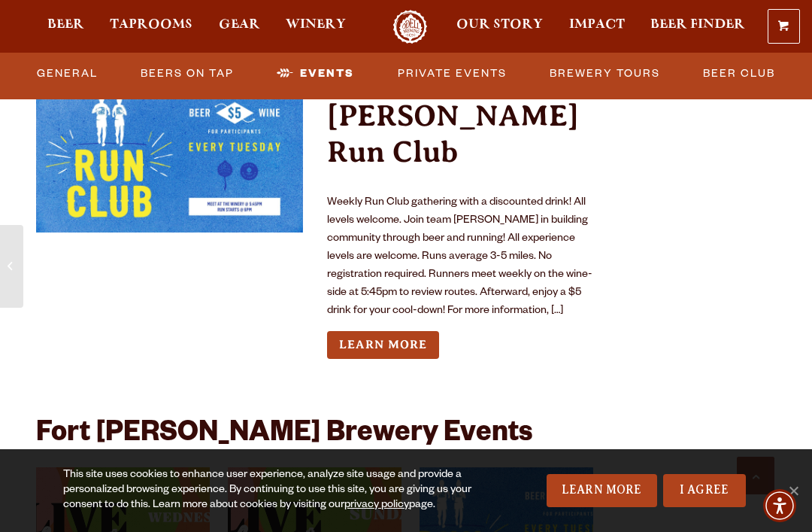 The height and width of the screenshot is (532, 812). What do you see at coordinates (316, 25) in the screenshot?
I see `span: Winery` at bounding box center [316, 25].